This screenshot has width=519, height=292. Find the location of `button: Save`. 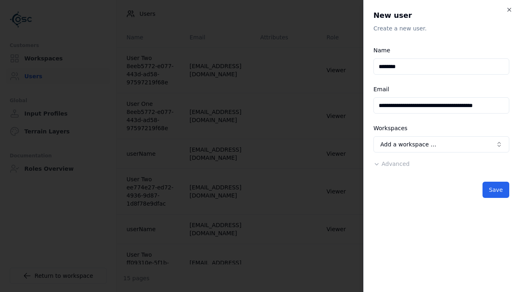

button: Save is located at coordinates (496, 190).